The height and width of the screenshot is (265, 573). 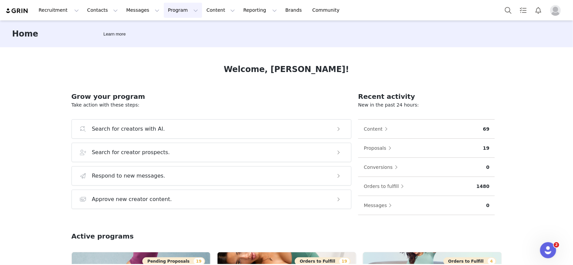 What do you see at coordinates (294, 10) in the screenshot?
I see `a: Brands` at bounding box center [294, 10].